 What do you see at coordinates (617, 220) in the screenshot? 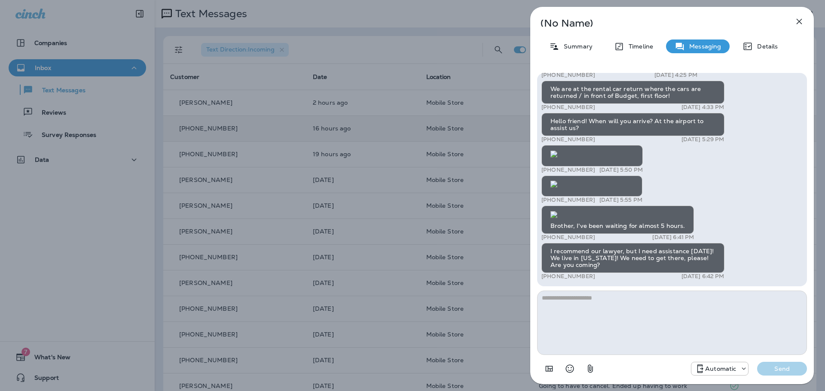
I see `div: Brother, I've been waiting for almost 5 hours.` at bounding box center [617, 220].